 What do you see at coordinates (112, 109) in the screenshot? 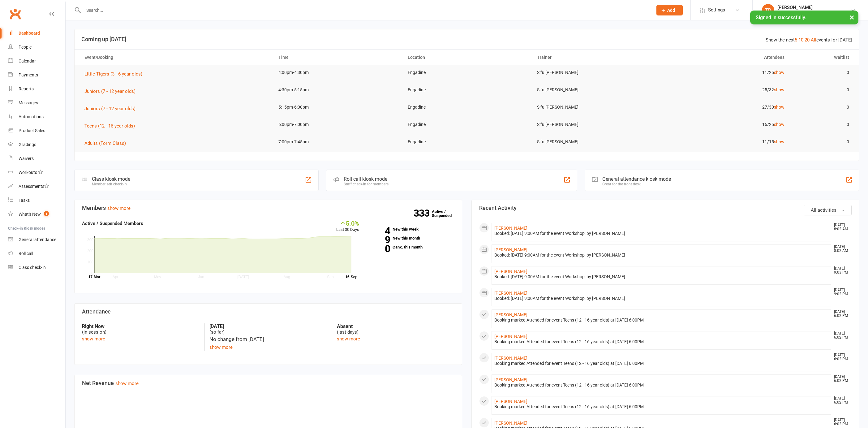
I see `button: Juniors (7 - 12 year olds)` at bounding box center [112, 109].